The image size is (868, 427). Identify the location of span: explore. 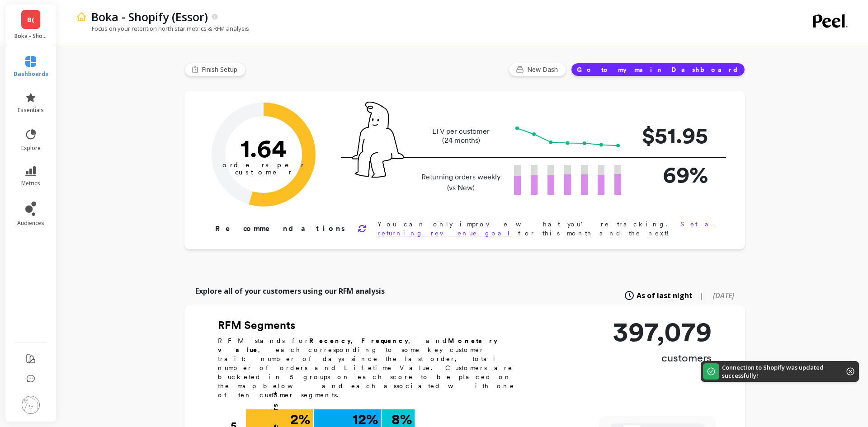
(31, 148).